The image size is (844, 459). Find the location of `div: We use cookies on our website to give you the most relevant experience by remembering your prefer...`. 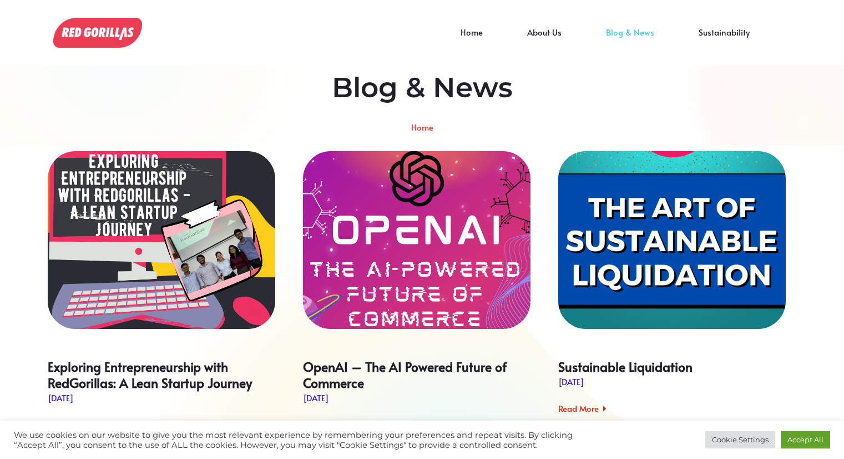

div: We use cookies on our website to give you the most relevant experience by remembering your prefer... is located at coordinates (300, 440).